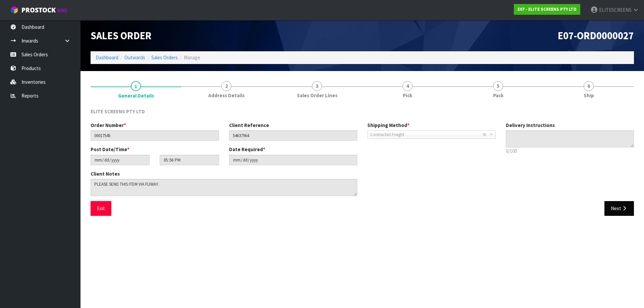  Describe the element at coordinates (39, 10) in the screenshot. I see `span: ProStock` at that location.